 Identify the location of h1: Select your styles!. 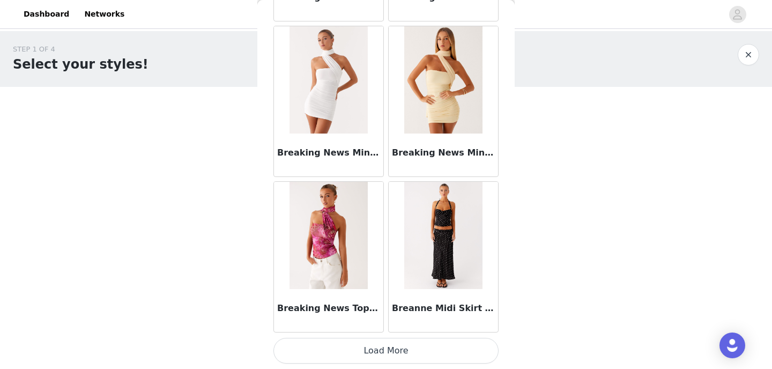
(80, 64).